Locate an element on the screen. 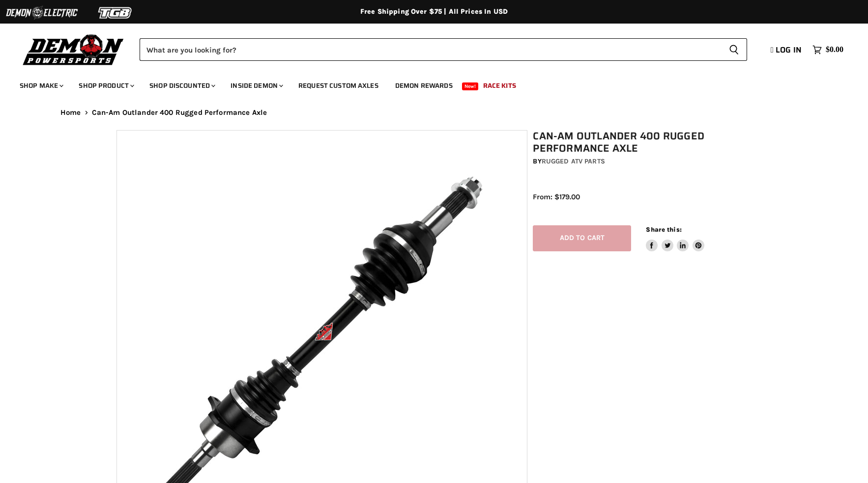  span: Log in is located at coordinates (788, 50).